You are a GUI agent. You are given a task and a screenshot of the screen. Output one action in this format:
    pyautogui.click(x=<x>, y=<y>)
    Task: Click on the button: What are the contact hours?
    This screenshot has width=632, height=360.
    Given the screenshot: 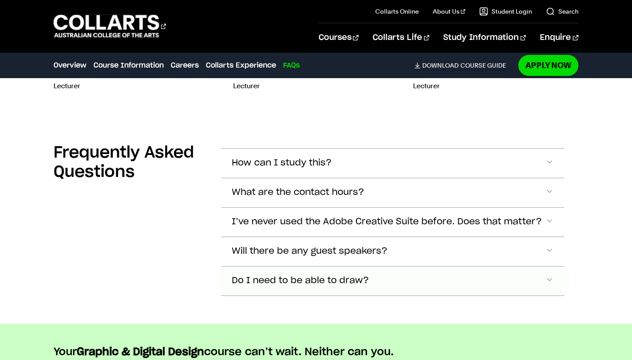 What is the action you would take?
    pyautogui.click(x=392, y=193)
    